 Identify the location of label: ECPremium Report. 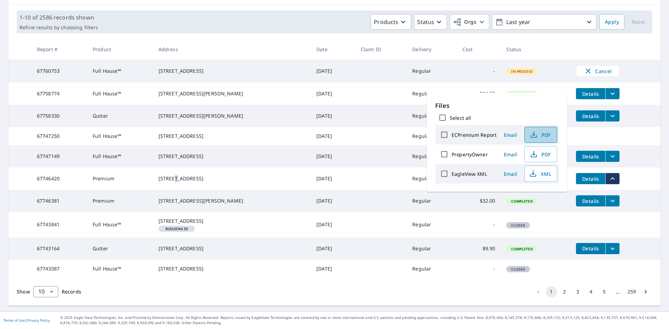
(474, 135).